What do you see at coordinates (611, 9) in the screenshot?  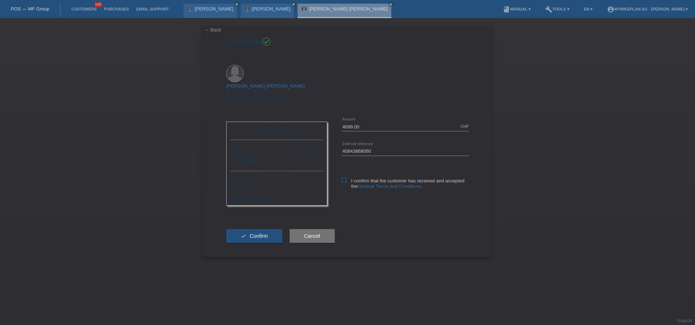 I see `i: account_circle` at bounding box center [611, 9].